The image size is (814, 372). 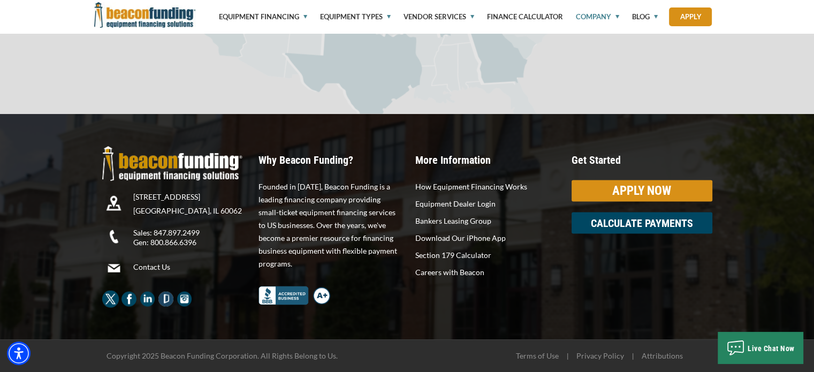 I want to click on a: Terms of Use, so click(x=537, y=355).